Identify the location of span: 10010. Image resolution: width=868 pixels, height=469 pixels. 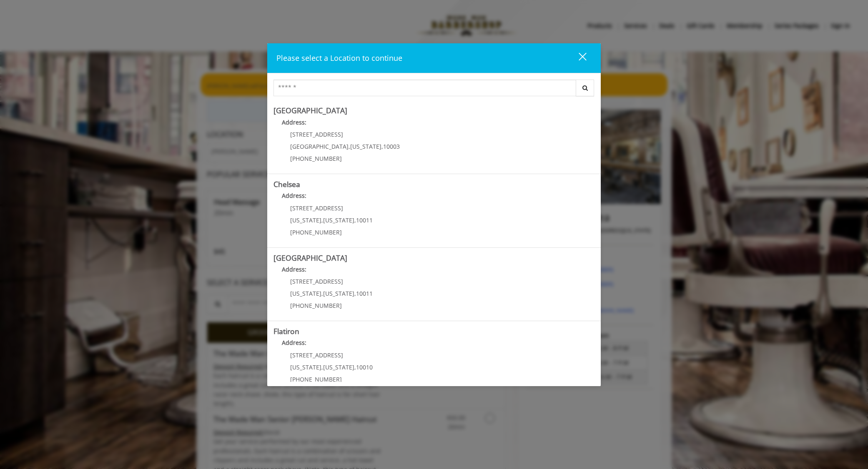
(365, 367).